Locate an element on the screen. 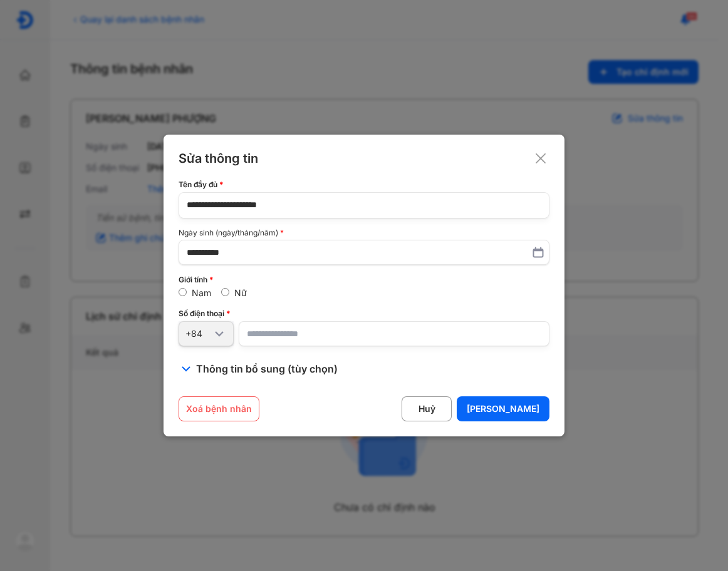 Image resolution: width=728 pixels, height=571 pixels. label: Nữ is located at coordinates (240, 292).